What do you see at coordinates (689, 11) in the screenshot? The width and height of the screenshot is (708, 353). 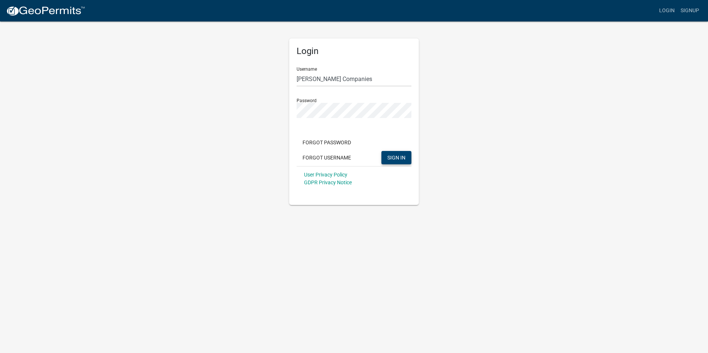 I see `a: Signup` at bounding box center [689, 11].